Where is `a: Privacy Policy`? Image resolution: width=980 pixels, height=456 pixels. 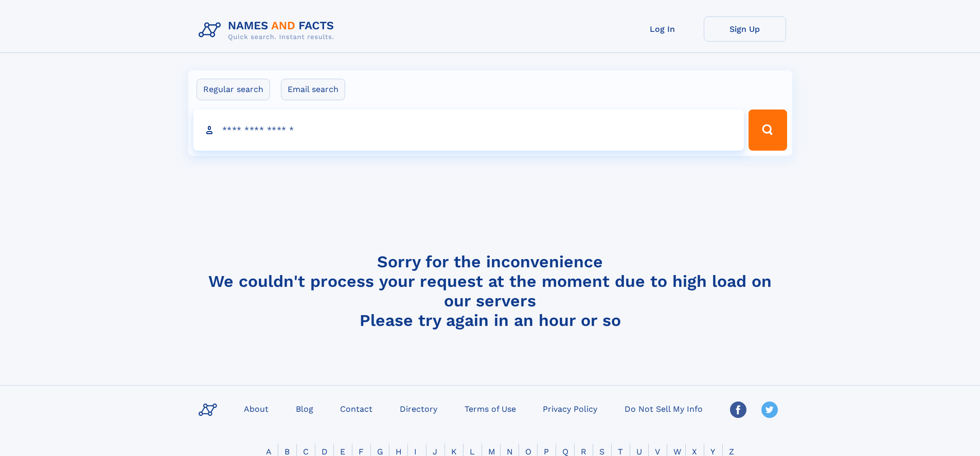
a: Privacy Policy is located at coordinates (570, 408).